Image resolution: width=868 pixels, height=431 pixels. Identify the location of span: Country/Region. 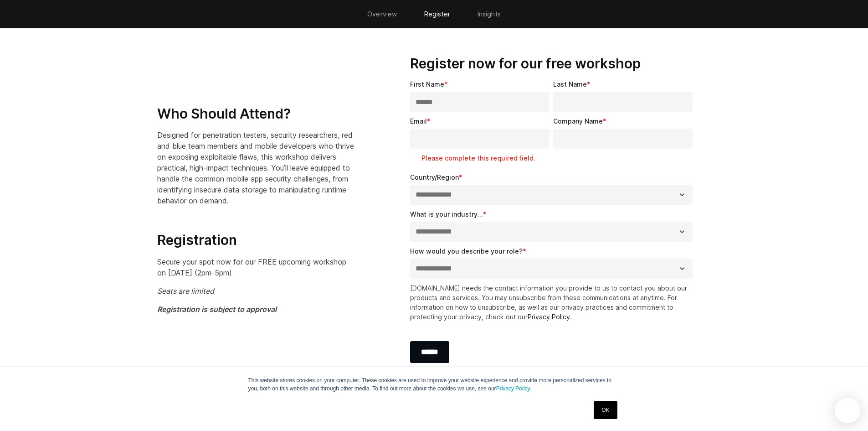
(434, 177).